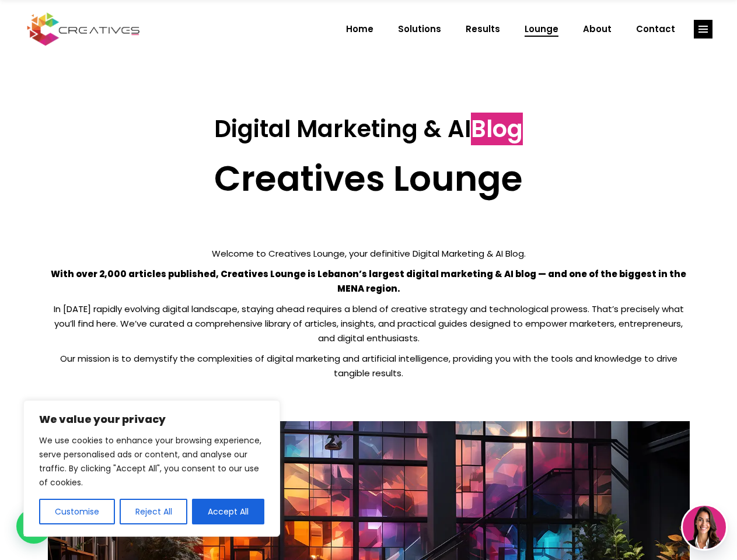  What do you see at coordinates (368, 178) in the screenshot?
I see `h2: Creatives Lounge` at bounding box center [368, 178].